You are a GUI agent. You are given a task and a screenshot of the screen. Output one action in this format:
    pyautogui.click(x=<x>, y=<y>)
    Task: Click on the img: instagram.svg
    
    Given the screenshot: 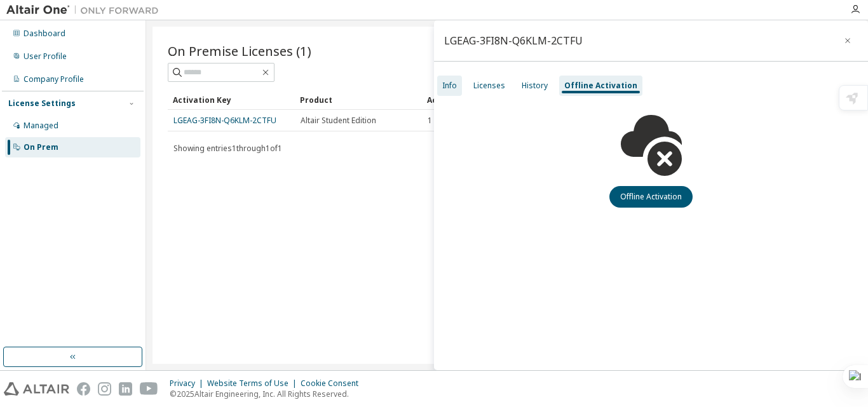 What is the action you would take?
    pyautogui.click(x=104, y=389)
    